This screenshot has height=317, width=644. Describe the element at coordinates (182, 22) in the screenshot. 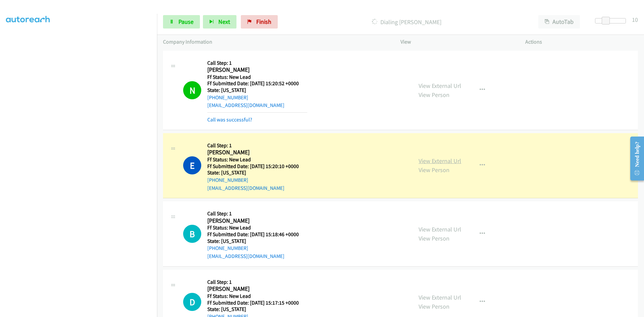

I see `a: Pause` at that location.